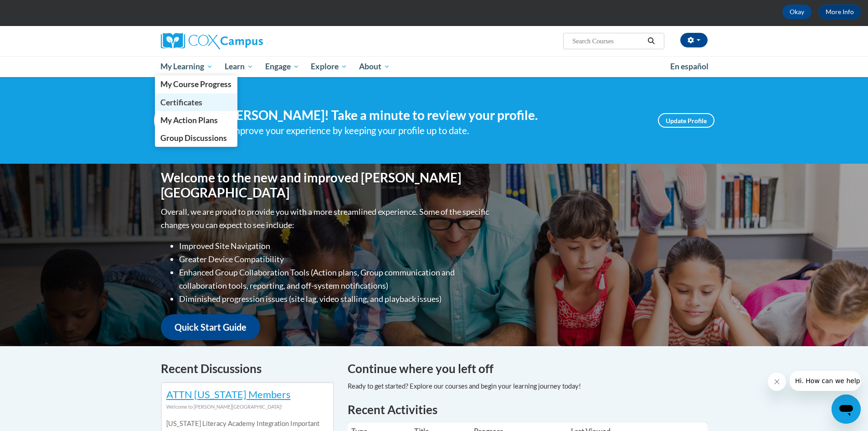 The width and height of the screenshot is (868, 431). Describe the element at coordinates (335, 259) in the screenshot. I see `li: Greater Device Compatibility` at that location.